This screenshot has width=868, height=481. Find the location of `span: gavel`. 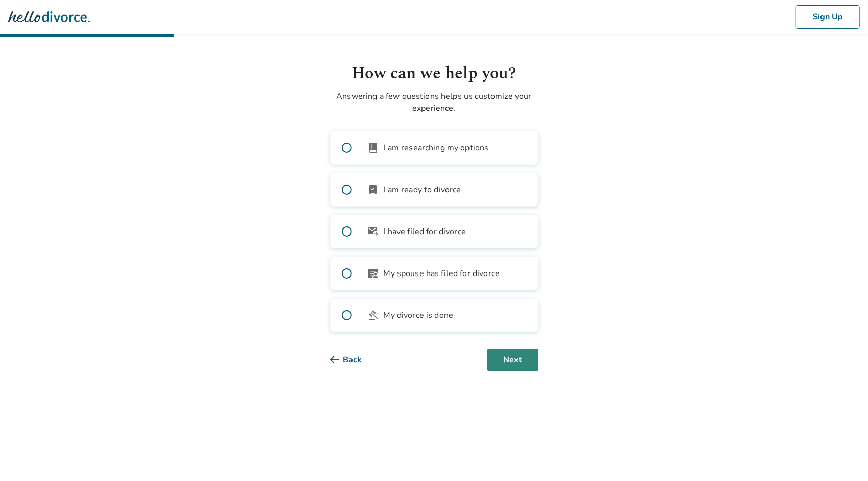

span: gavel is located at coordinates (373, 315).